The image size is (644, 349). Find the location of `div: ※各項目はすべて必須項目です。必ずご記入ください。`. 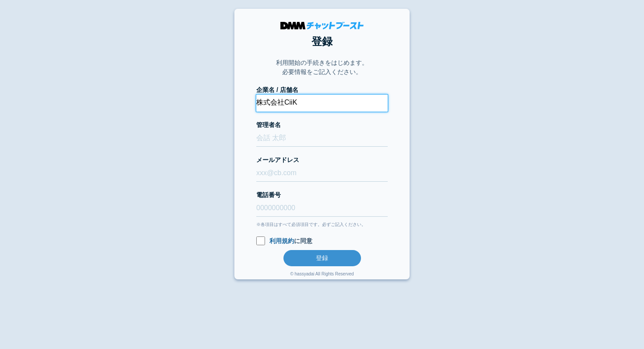

div: ※各項目はすべて必須項目です。必ずご記入ください。 is located at coordinates (322, 224).